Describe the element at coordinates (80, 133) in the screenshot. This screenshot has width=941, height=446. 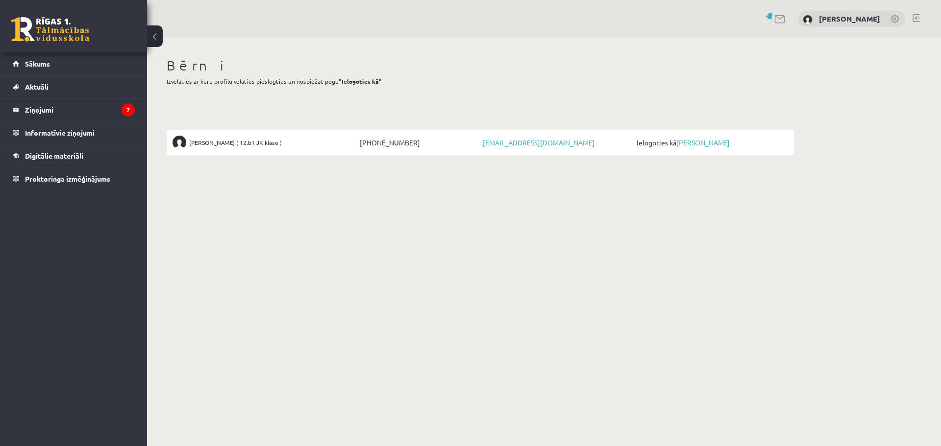
I see `legend: Informatīvie ziņojumi` at that location.